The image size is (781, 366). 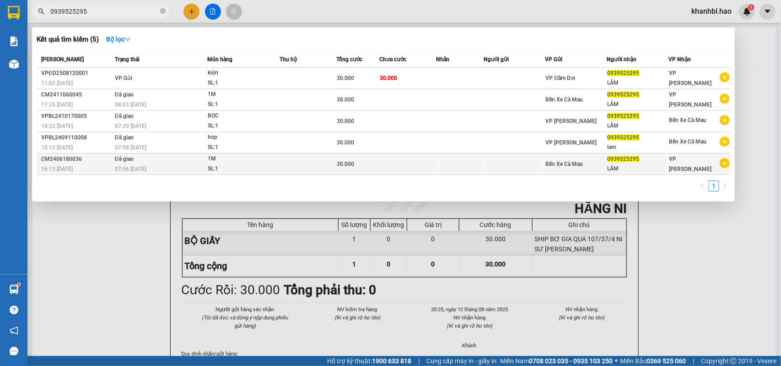 I want to click on img: logo.jpg, so click(x=34, y=34).